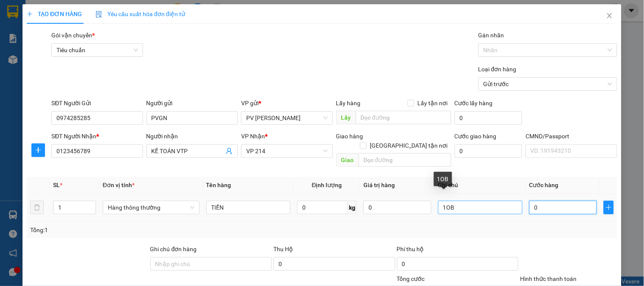 This screenshot has height=286, width=644. What do you see at coordinates (151, 208) in the screenshot?
I see `span: Hàng thông thường` at bounding box center [151, 208].